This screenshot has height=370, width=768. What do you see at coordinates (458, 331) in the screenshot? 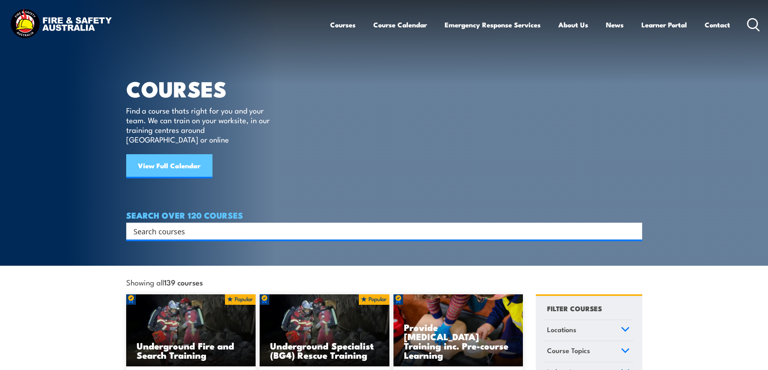
I see `img: Low Voltage Rescue and Provide CPR` at bounding box center [458, 331].